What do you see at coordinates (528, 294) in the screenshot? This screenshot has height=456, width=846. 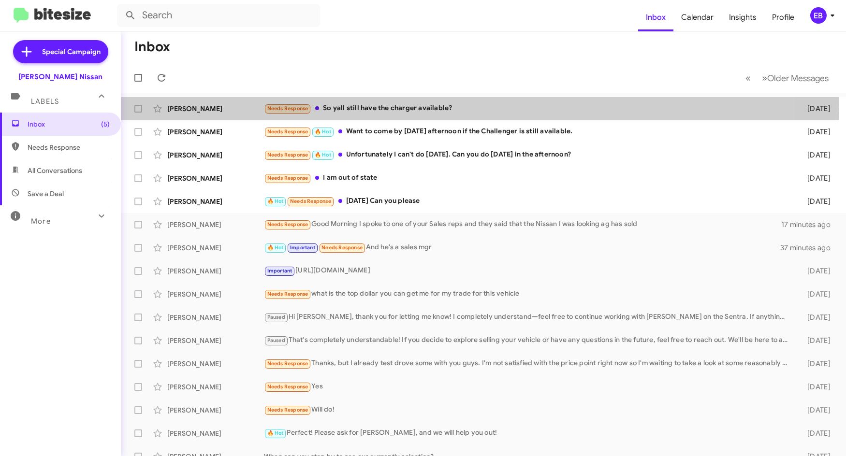 I see `div: what is the top dollar you can get me for my trade for this vehicle` at bounding box center [528, 294].